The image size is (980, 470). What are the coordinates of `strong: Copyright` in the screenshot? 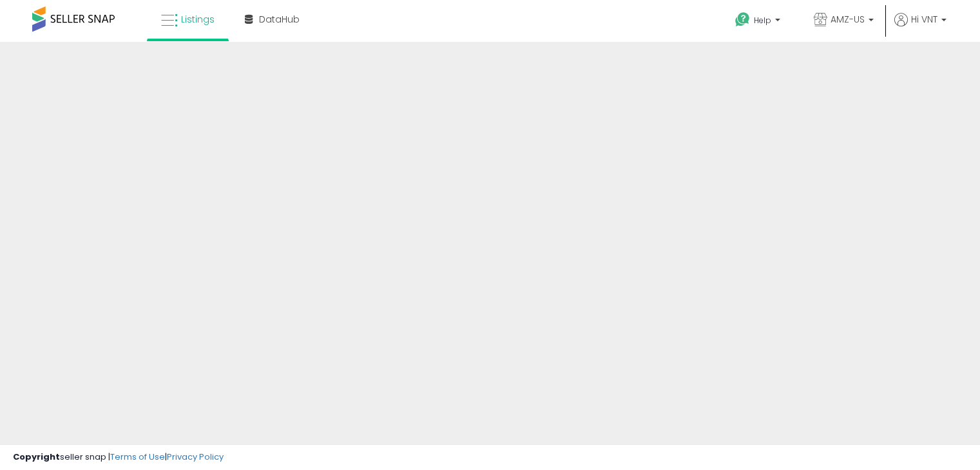 It's located at (36, 457).